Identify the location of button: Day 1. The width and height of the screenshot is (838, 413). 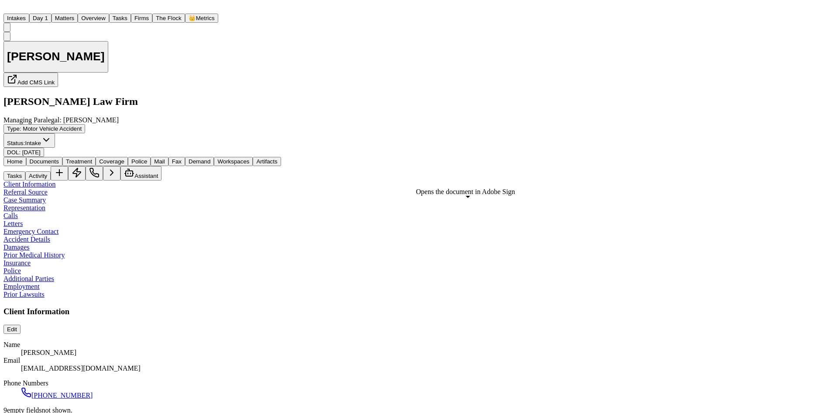
(40, 18).